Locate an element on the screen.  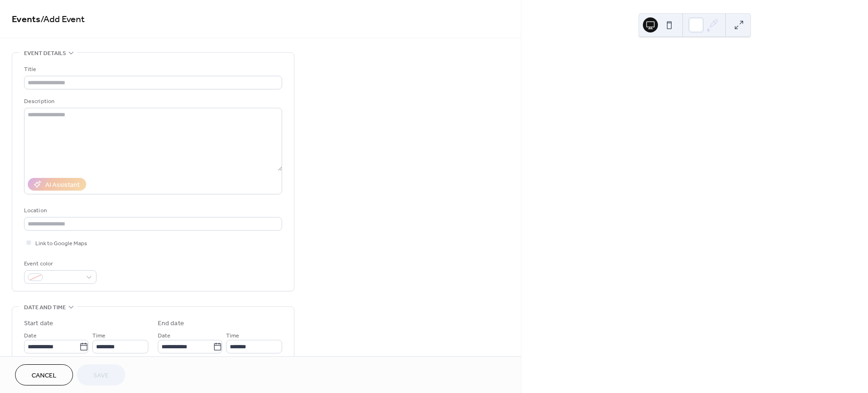
button: Cancel is located at coordinates (44, 375).